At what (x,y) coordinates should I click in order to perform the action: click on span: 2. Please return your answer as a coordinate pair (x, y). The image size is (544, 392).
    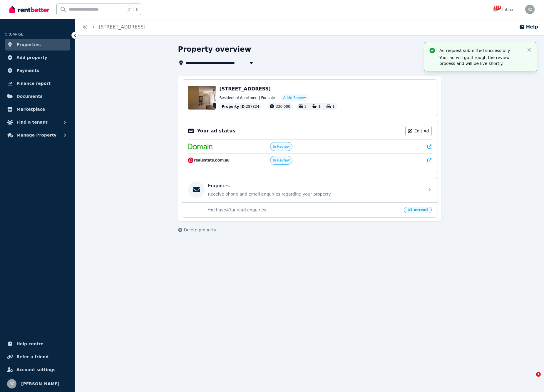
    Looking at the image, I should click on (306, 107).